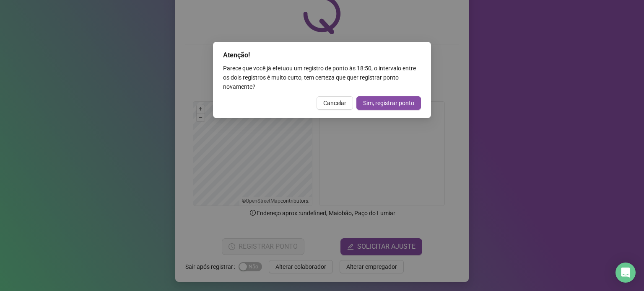 The width and height of the screenshot is (644, 291). I want to click on button: Sim, registrar ponto, so click(389, 103).